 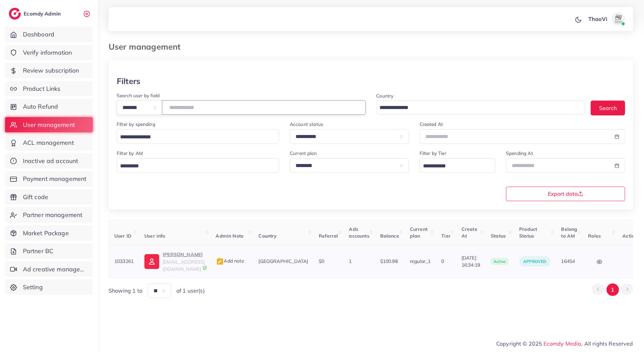 What do you see at coordinates (303, 153) in the screenshot?
I see `label: Current plan` at bounding box center [303, 153].